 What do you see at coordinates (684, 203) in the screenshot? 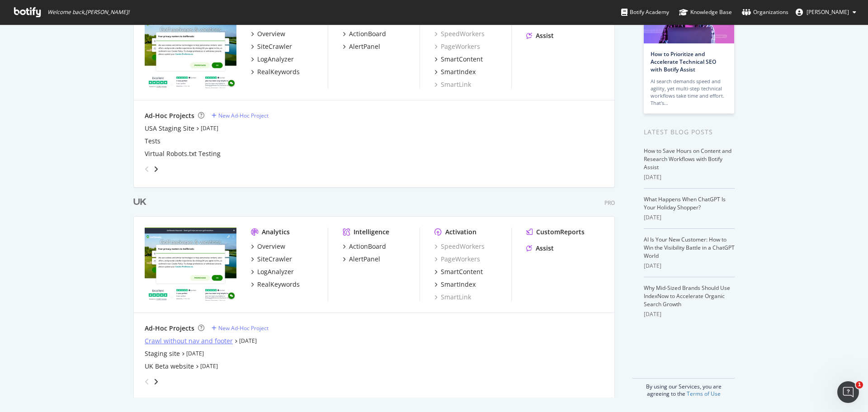
I see `a: What Happens When ChatGPT Is Your Holiday Shopper?` at bounding box center [684, 203].